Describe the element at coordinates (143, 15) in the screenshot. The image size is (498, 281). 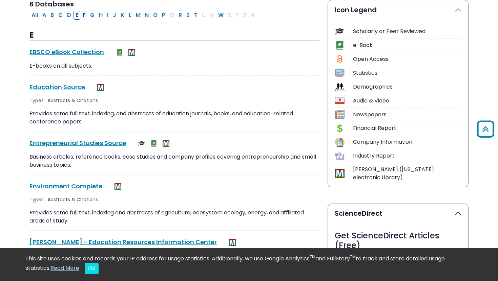
I see `div: Alpha-list to filter by first letter of database name` at that location.